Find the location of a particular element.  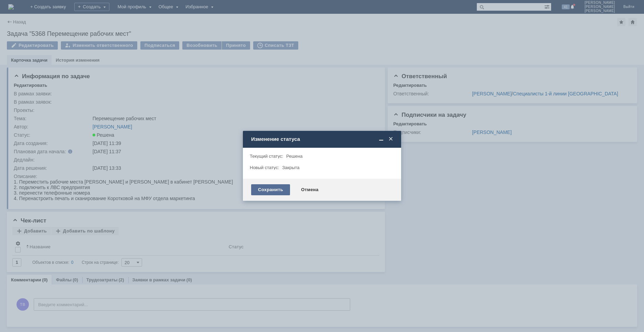

label: Текущий статус: is located at coordinates (266, 156).